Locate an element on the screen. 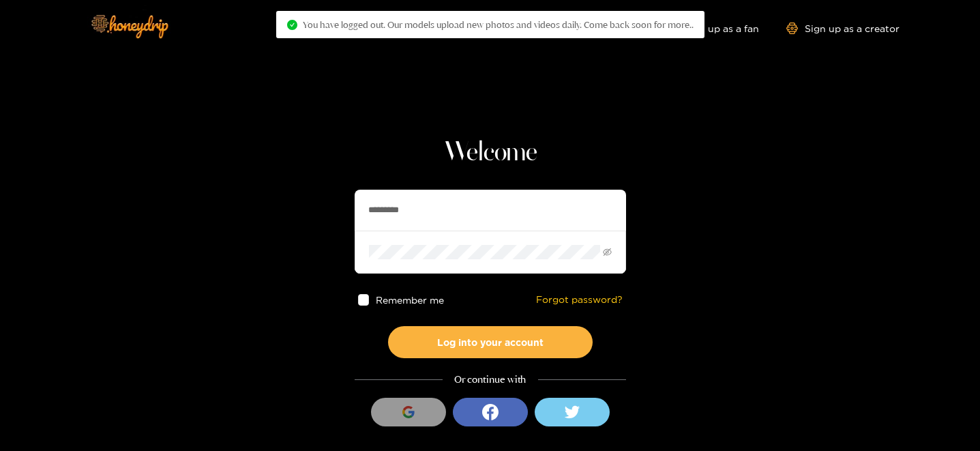  div: Or continue with is located at coordinates (490, 379).